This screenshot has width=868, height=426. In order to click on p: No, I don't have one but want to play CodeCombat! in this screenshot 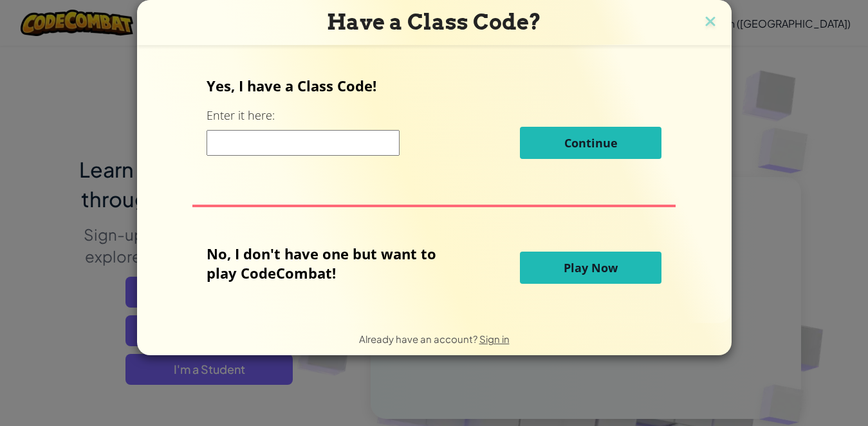, I will do `click(331, 263)`.